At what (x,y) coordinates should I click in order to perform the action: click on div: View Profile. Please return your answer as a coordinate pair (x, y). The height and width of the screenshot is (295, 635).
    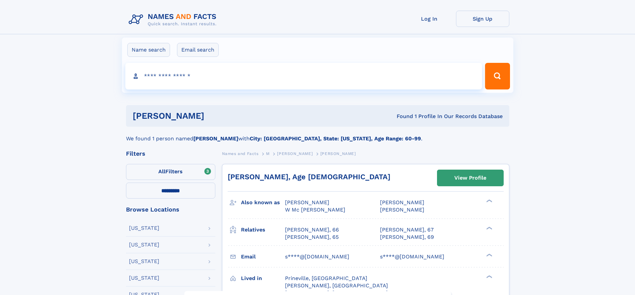
    Looking at the image, I should click on (470, 178).